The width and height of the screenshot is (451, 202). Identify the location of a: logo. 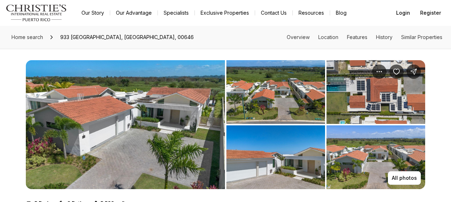
(36, 13).